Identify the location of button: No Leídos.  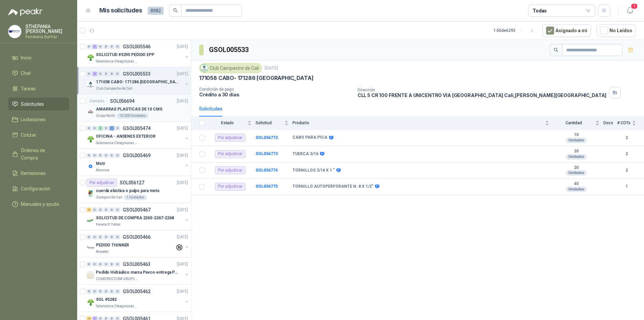
(616, 31).